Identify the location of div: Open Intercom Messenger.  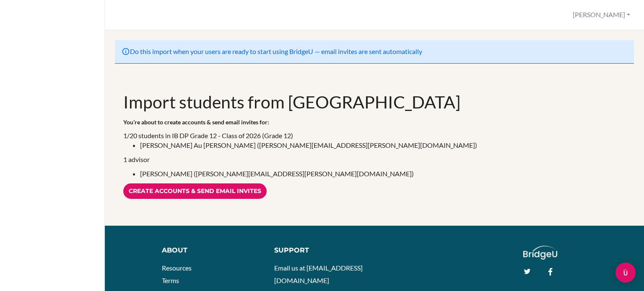
(625, 273).